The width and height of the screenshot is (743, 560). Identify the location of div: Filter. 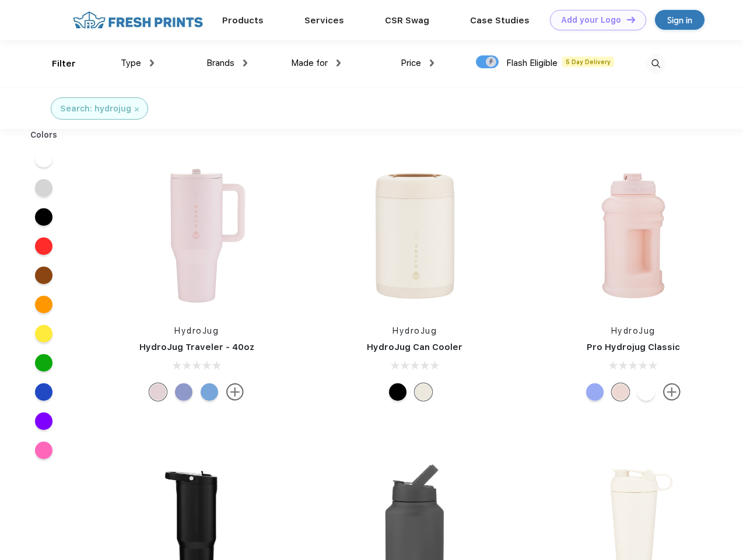
(64, 64).